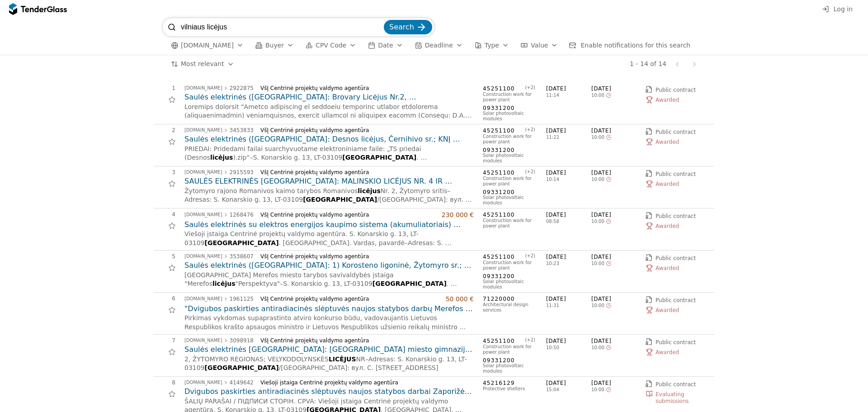  Describe the element at coordinates (439, 45) in the screenshot. I see `span: Deadline` at that location.